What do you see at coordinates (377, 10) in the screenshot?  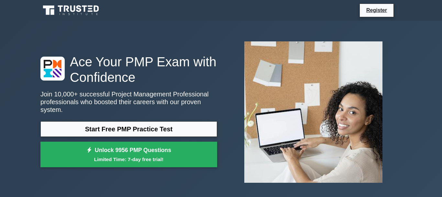 I see `a: Register` at bounding box center [377, 10].